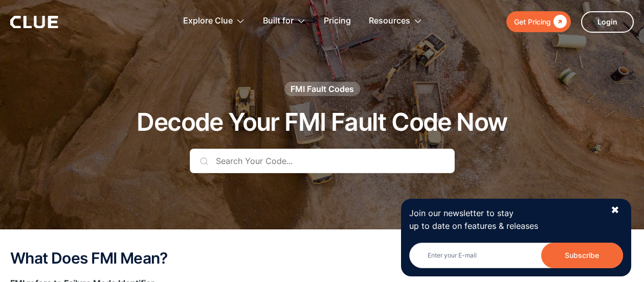 The width and height of the screenshot is (644, 282). What do you see at coordinates (322, 258) in the screenshot?
I see `h2: What Does FMI Mean?` at bounding box center [322, 258].